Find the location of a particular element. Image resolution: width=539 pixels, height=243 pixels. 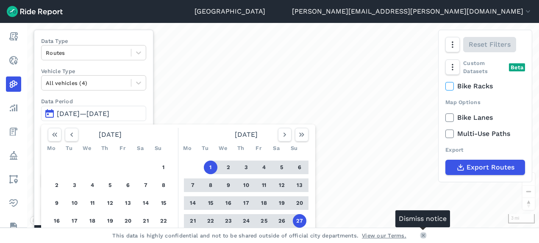

div: Custom Datasets is located at coordinates (486, 67).